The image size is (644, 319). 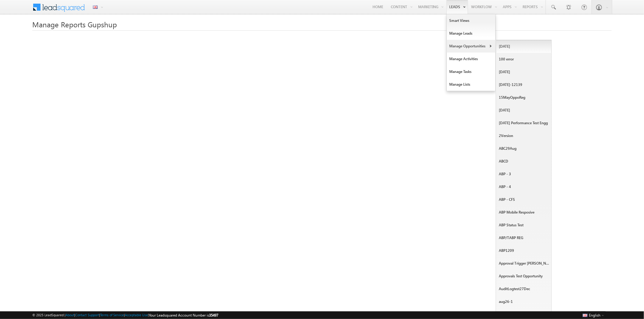 I want to click on a: ABP Mobile Resposive, so click(x=524, y=212).